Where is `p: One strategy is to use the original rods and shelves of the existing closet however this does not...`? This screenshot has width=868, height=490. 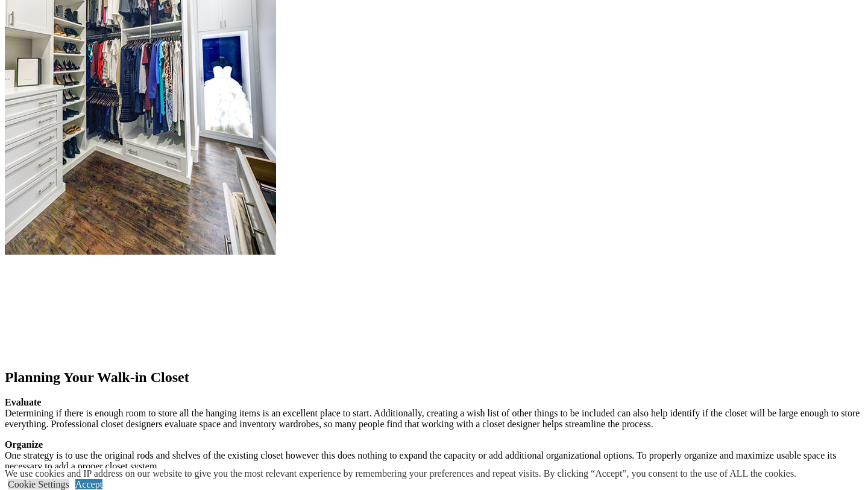
p: One strategy is to use the original rods and shelves of the existing closet however this does not... is located at coordinates (434, 455).